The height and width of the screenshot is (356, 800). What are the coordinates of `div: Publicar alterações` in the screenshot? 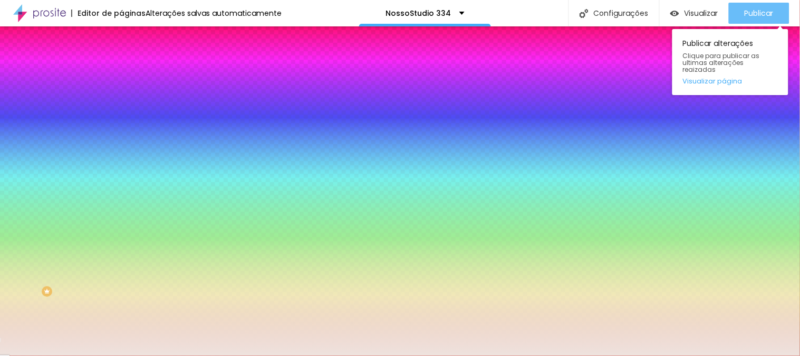 It's located at (731, 62).